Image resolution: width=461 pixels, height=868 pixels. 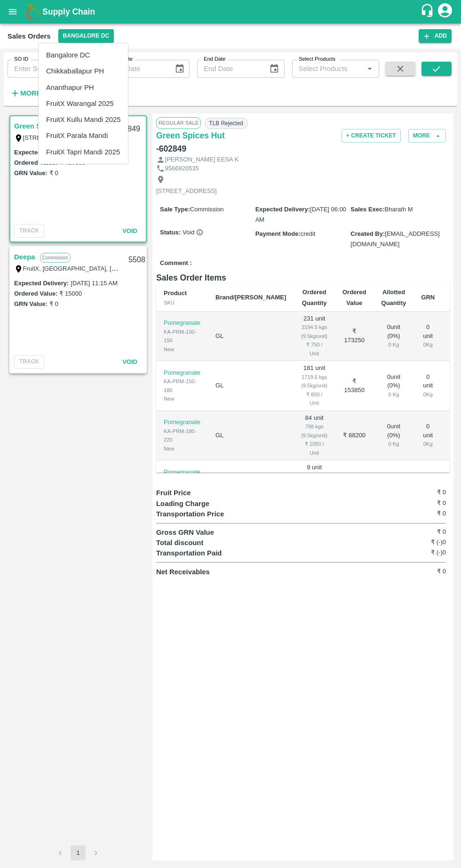 I want to click on li: FruitX Warangal 2025, so click(x=84, y=103).